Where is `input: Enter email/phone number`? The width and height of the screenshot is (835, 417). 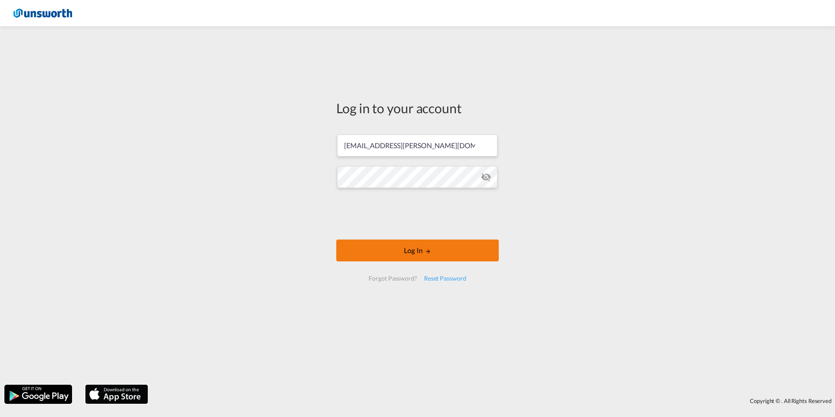
input: Enter email/phone number is located at coordinates (417, 145).